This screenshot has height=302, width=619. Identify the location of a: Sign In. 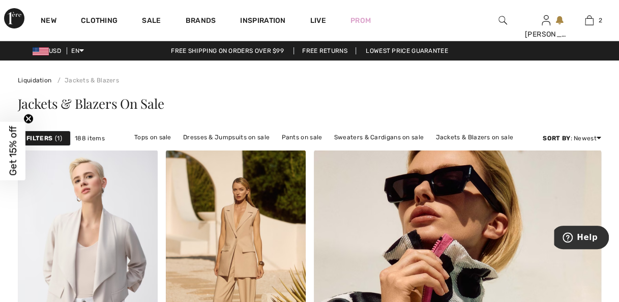
(546, 20).